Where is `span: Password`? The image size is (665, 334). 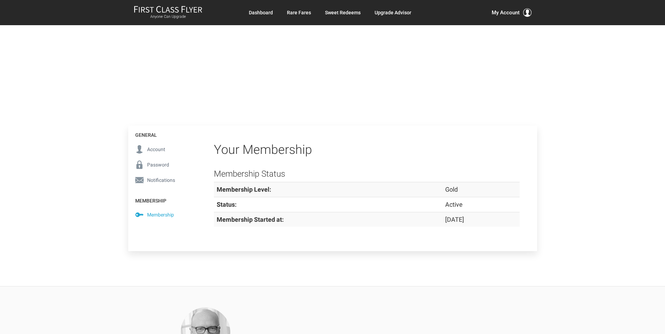 span: Password is located at coordinates (158, 165).